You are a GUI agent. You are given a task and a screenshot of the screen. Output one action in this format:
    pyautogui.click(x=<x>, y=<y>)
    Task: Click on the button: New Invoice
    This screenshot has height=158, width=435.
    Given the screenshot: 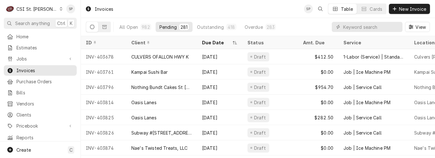 What is the action you would take?
    pyautogui.click(x=409, y=9)
    